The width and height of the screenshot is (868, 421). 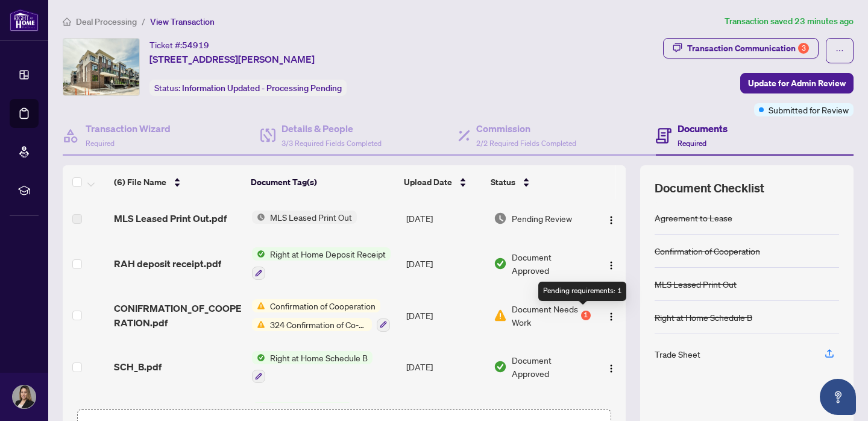 I want to click on button: Update for Admin Review, so click(x=796, y=83).